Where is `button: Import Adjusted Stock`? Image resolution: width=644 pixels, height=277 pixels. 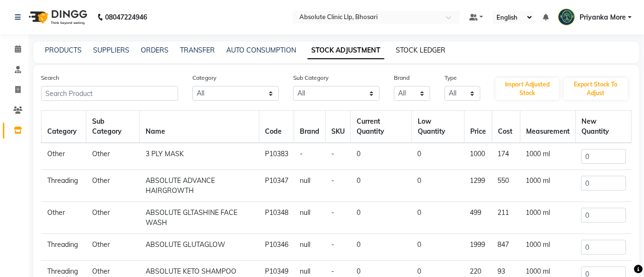 button: Import Adjusted Stock is located at coordinates (527, 89).